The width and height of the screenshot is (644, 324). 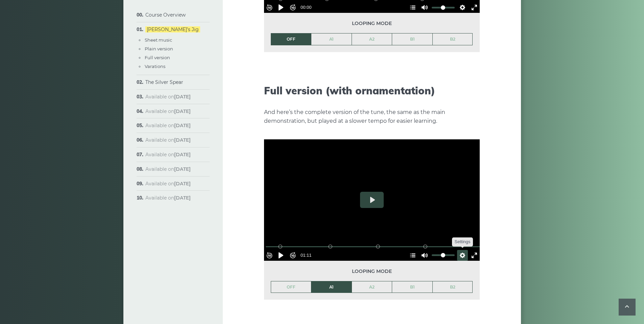 What do you see at coordinates (155, 66) in the screenshot?
I see `a: Varations` at bounding box center [155, 66].